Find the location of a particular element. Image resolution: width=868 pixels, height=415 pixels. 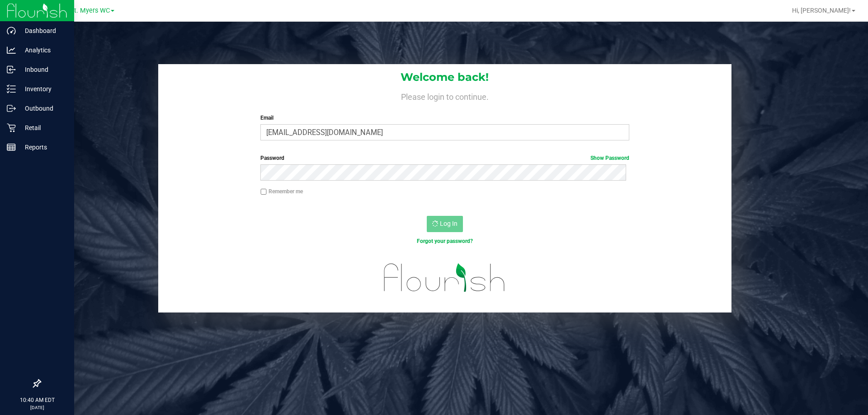

p: Outbound is located at coordinates (43, 109).